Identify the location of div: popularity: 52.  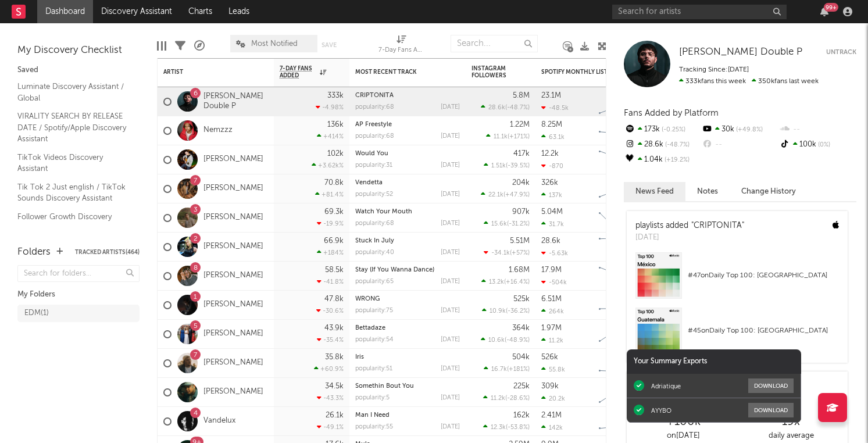
(374, 194).